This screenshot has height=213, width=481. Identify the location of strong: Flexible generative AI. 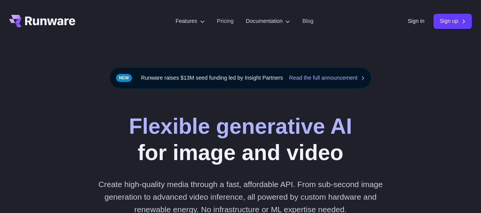
(240, 126).